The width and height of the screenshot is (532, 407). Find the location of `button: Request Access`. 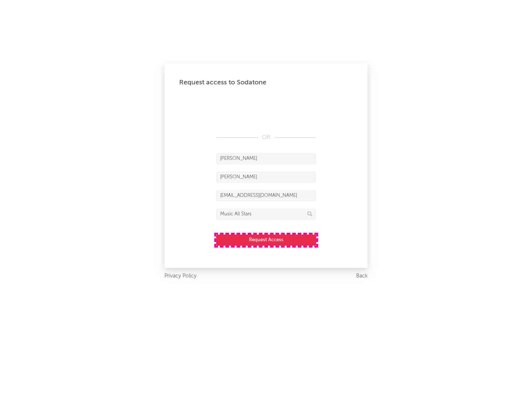

button: Request Access is located at coordinates (266, 240).